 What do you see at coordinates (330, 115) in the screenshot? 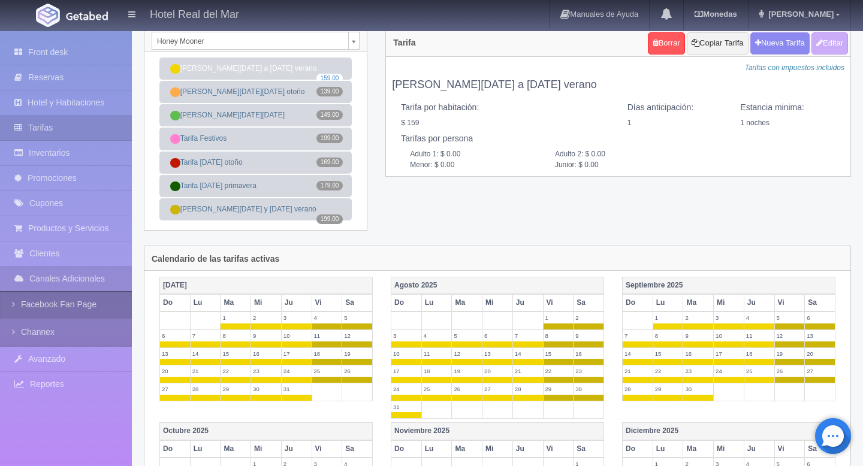
I see `span: 149.00` at bounding box center [330, 115].